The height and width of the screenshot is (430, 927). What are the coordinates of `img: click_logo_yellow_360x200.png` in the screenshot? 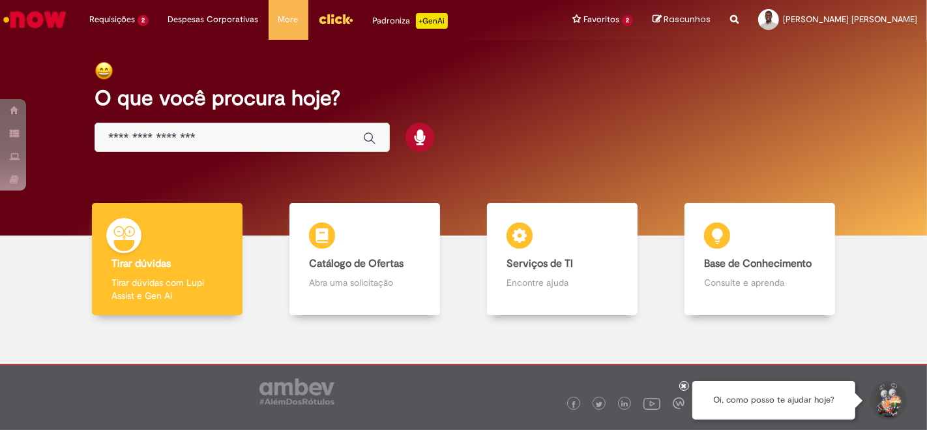 It's located at (336, 19).